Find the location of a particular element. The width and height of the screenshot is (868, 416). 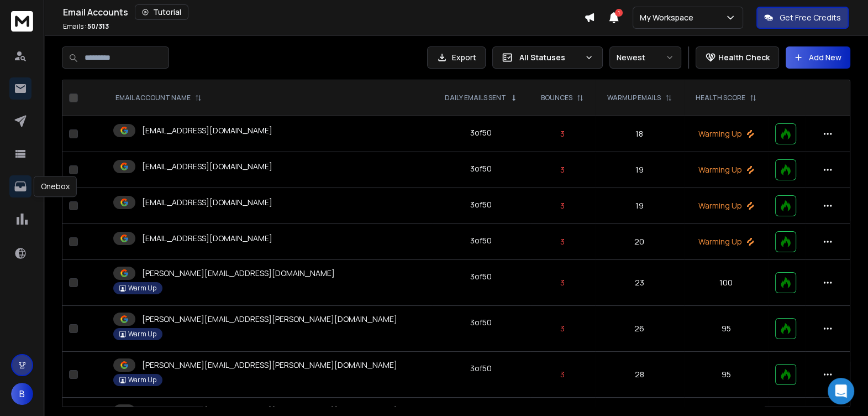

p: HEALTH SCORE is located at coordinates (721, 98).